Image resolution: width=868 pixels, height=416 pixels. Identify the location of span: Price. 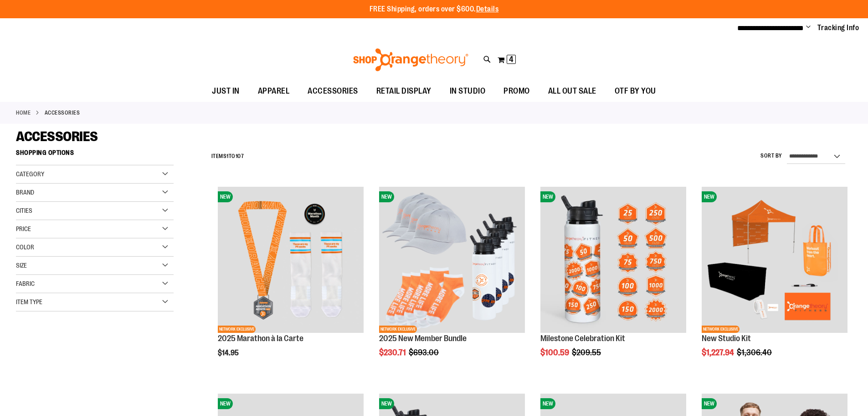
(23, 228).